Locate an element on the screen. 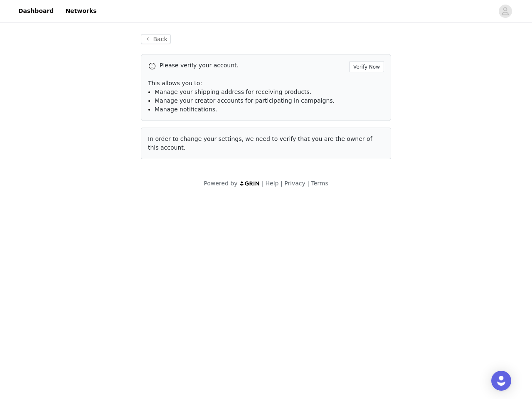 Image resolution: width=532 pixels, height=399 pixels. span: In order to change your settings, we need to verify that you are the owner of this account. is located at coordinates (260, 143).